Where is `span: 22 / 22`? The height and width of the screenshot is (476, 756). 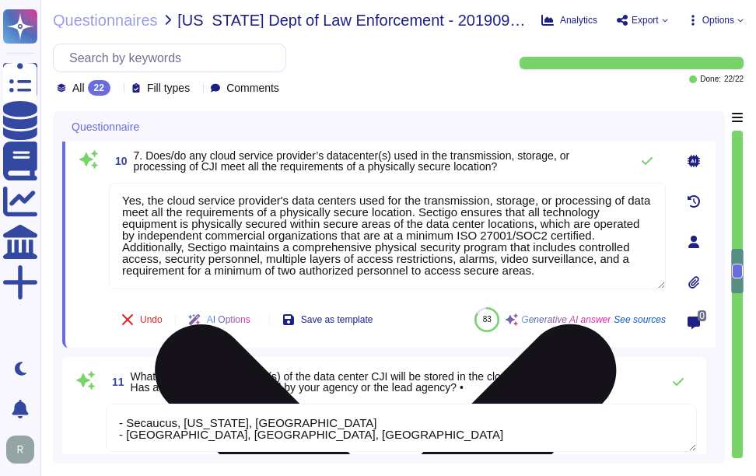
span: 22 / 22 is located at coordinates (733, 79).